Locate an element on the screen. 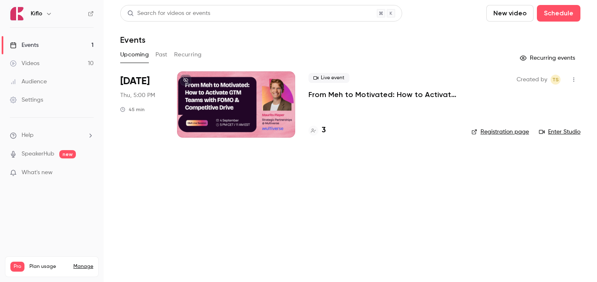  button: Upcoming is located at coordinates (134, 55).